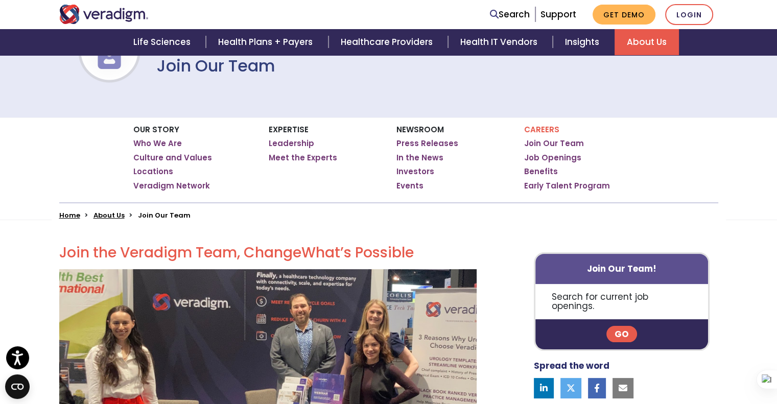  Describe the element at coordinates (388, 42) in the screenshot. I see `a: Healthcare Providers` at that location.